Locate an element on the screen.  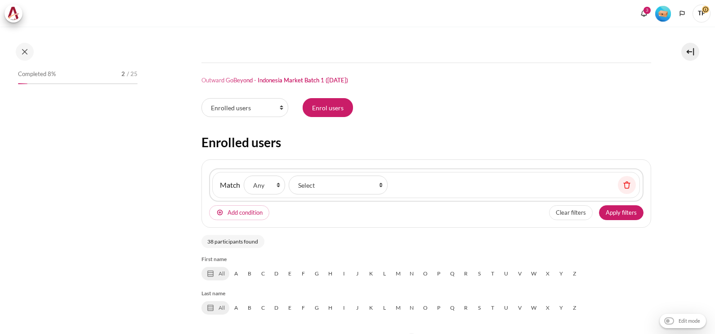
span: 2 is located at coordinates (123, 74).